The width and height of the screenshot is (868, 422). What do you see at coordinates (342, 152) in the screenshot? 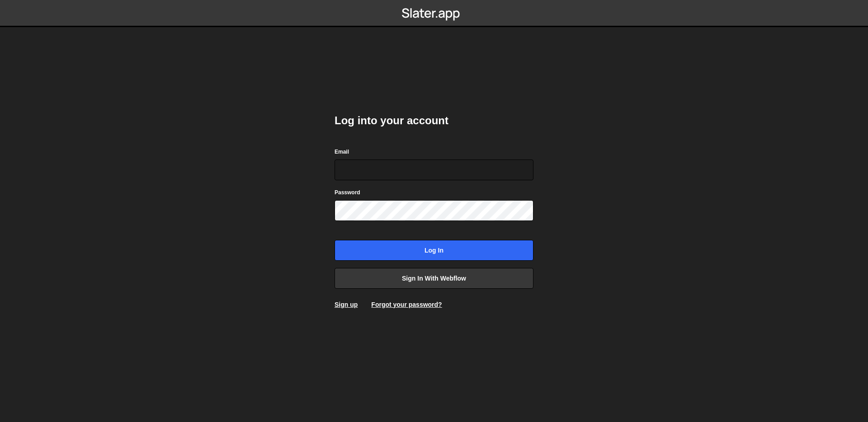
I see `label: Email` at bounding box center [342, 152].